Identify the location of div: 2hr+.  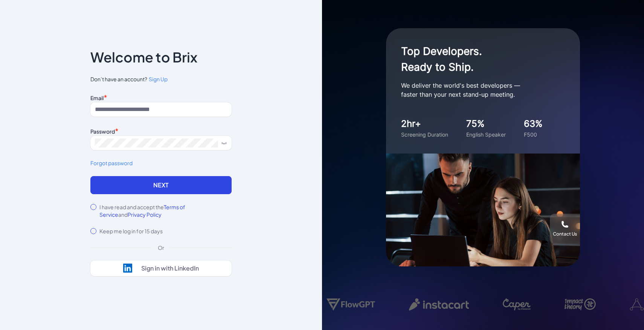
(424, 124).